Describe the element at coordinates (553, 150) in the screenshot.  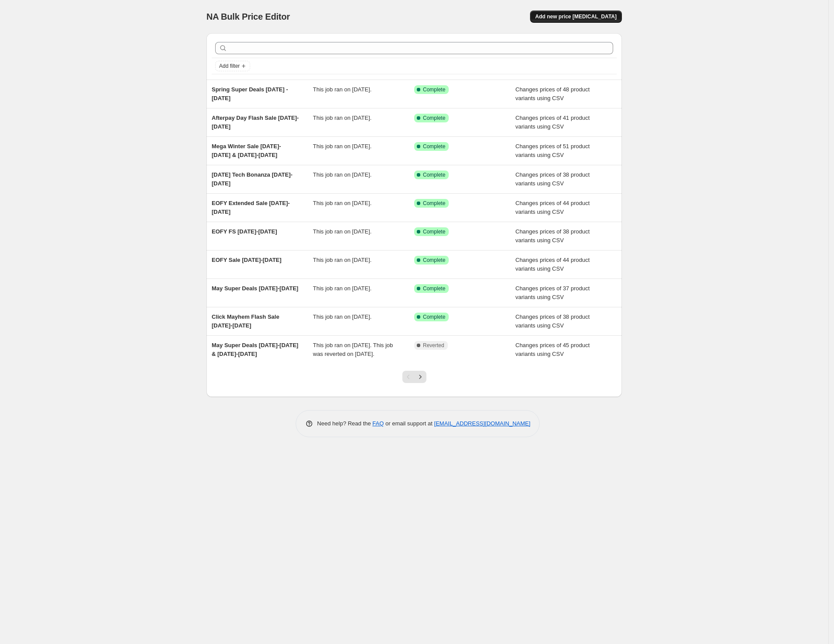
I see `span: Changes prices of 51 product variants using CSV` at that location.